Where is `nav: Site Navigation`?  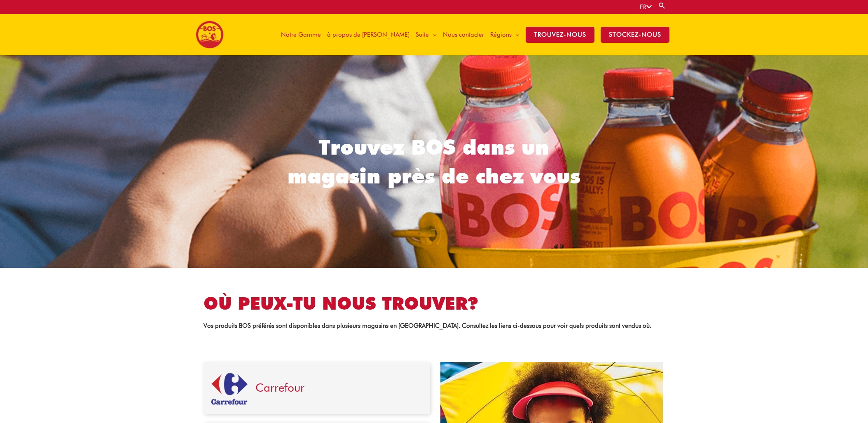 nav: Site Navigation is located at coordinates (472, 35).